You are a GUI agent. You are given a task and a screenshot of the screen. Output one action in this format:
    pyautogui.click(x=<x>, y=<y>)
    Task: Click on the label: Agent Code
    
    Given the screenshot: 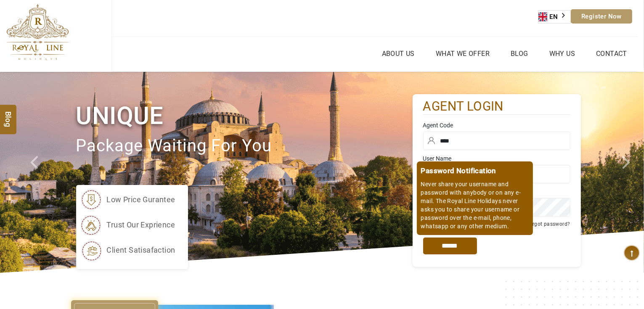 What is the action you would take?
    pyautogui.click(x=496, y=125)
    